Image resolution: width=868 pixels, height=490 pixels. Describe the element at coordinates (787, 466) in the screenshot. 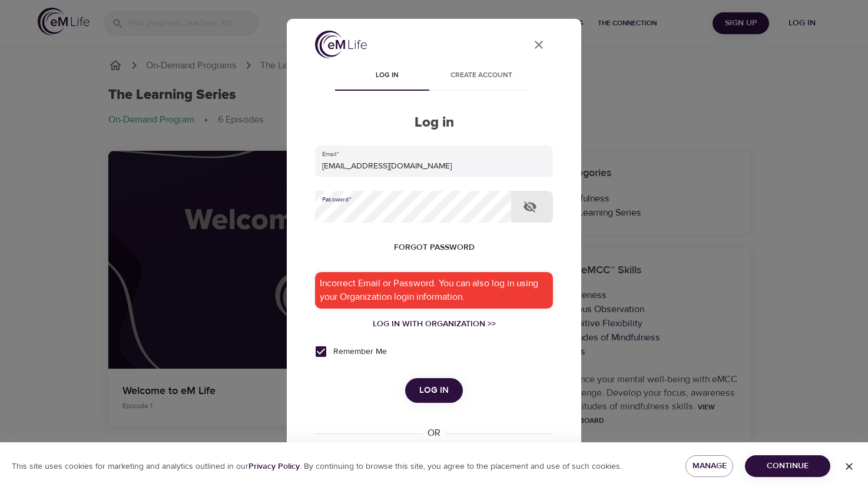

I see `span: Continue` at that location.